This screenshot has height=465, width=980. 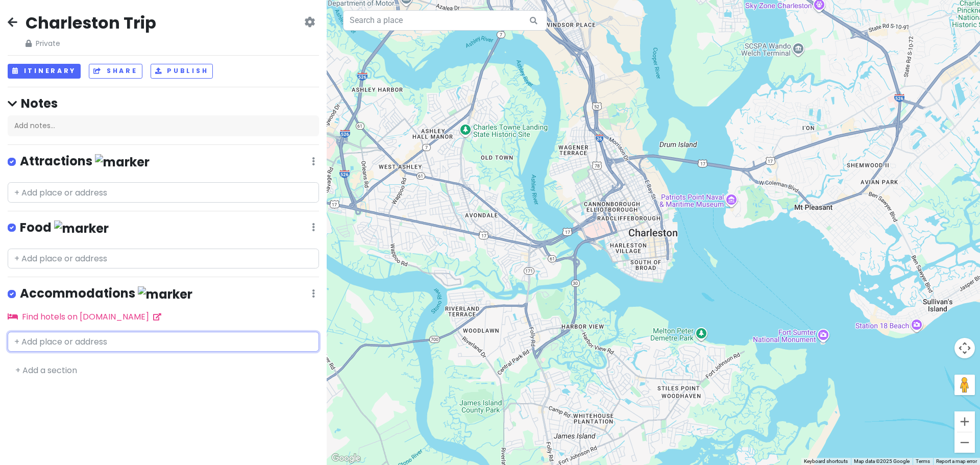 What do you see at coordinates (115, 71) in the screenshot?
I see `button: Share` at bounding box center [115, 71].